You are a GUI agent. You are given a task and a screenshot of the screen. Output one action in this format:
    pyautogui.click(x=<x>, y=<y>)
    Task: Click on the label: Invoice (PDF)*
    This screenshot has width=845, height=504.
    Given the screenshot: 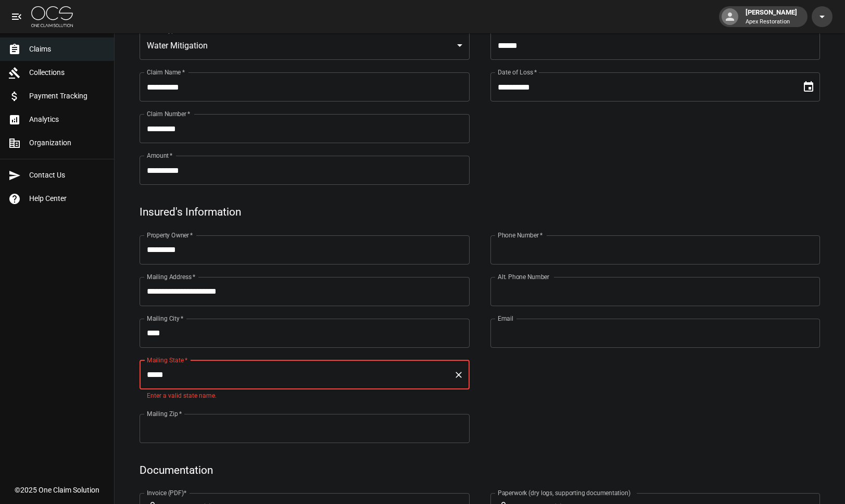 What is the action you would take?
    pyautogui.click(x=167, y=493)
    